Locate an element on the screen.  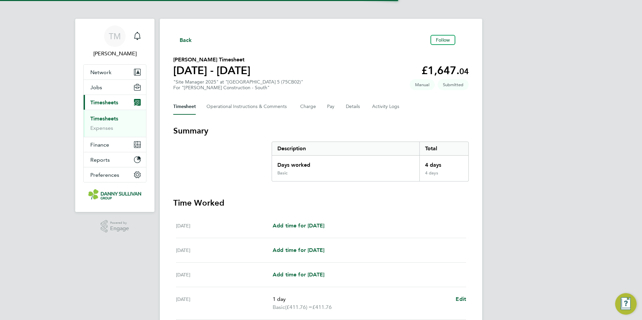
span: Reports is located at coordinates (100, 160).